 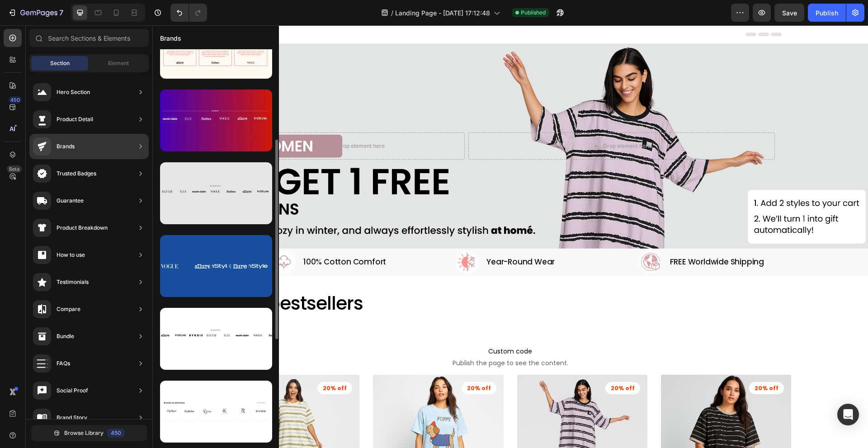 I want to click on button: Browse Library450, so click(x=89, y=433).